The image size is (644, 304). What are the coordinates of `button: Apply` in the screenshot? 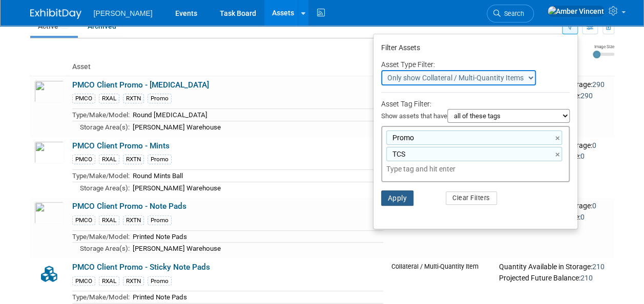 It's located at (397, 198).